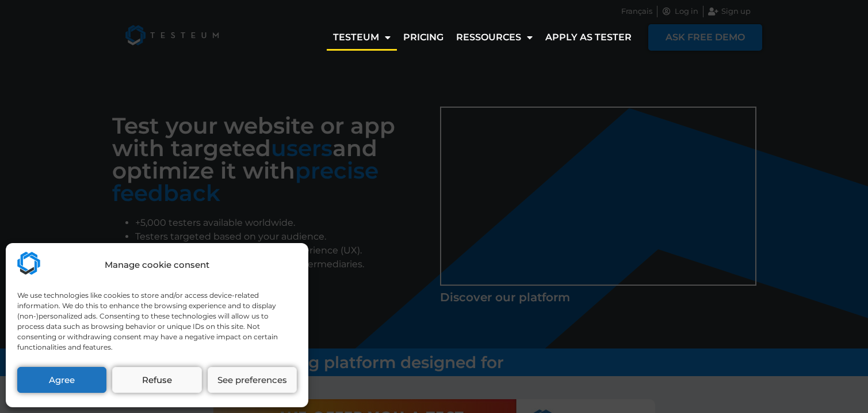  Describe the element at coordinates (362, 37) in the screenshot. I see `a: Testeum` at that location.